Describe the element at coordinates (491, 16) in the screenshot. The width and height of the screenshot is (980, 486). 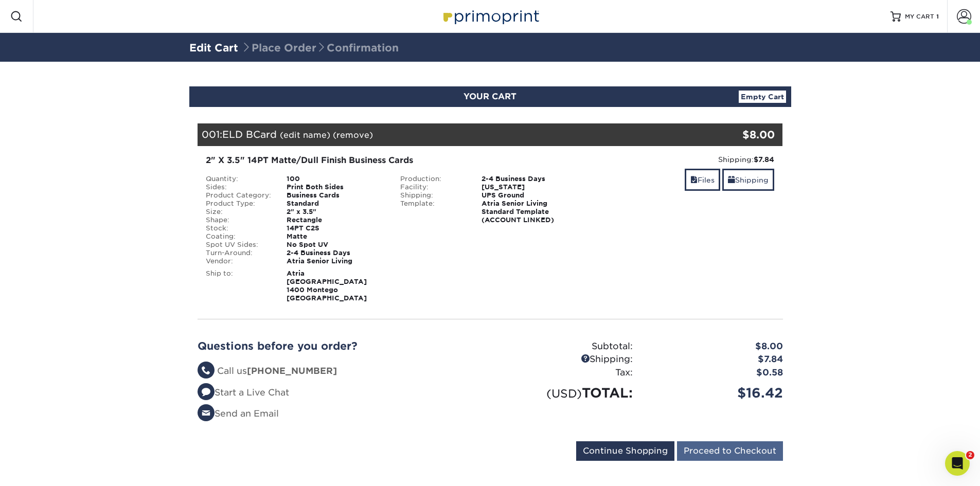
I see `img: Primoprint` at that location.